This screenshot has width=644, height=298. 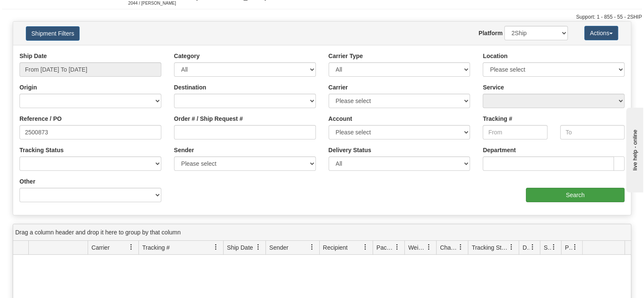 I want to click on input: Search, so click(x=575, y=195).